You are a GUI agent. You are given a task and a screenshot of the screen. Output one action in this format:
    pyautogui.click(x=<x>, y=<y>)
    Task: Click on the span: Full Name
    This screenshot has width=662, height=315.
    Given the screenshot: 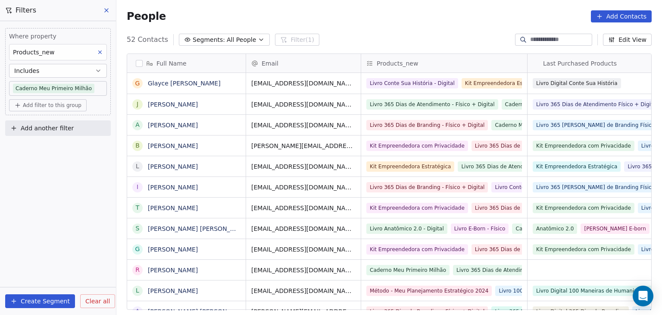 What is the action you would take?
    pyautogui.click(x=172, y=63)
    